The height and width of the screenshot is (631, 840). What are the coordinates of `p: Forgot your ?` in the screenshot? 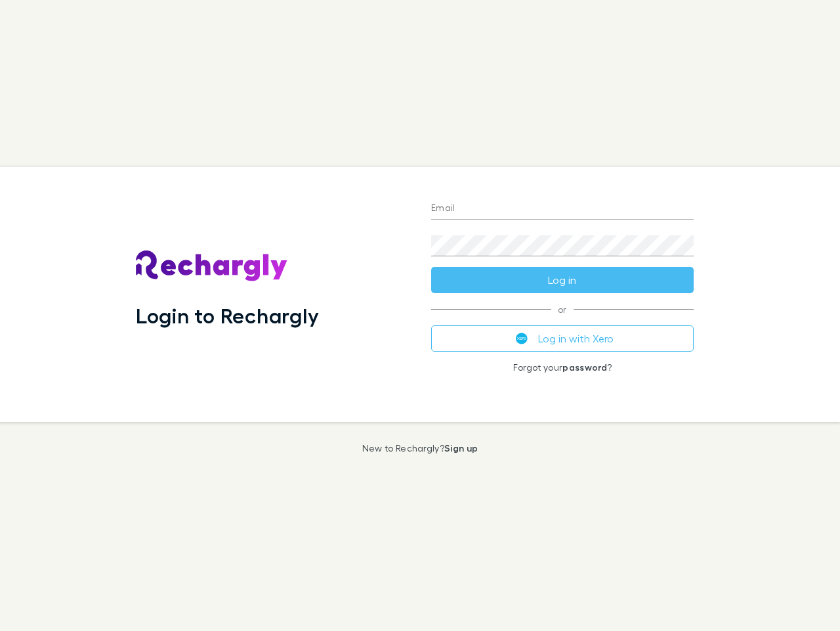 It's located at (563, 367).